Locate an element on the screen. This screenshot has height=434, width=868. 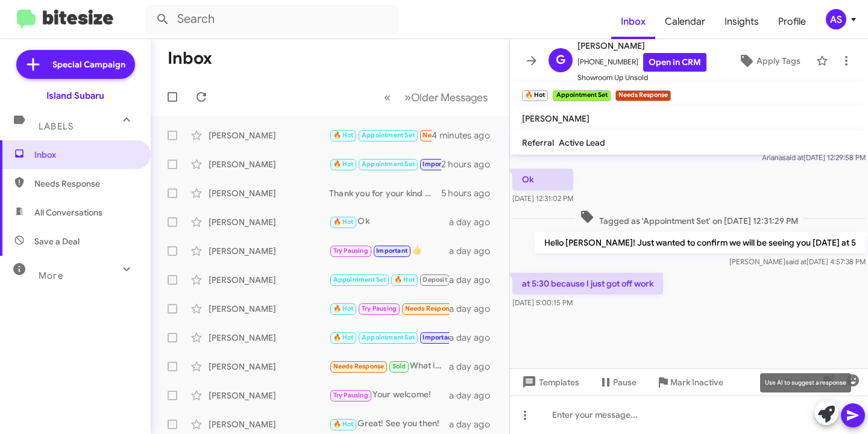
span: Insights is located at coordinates (742, 22).